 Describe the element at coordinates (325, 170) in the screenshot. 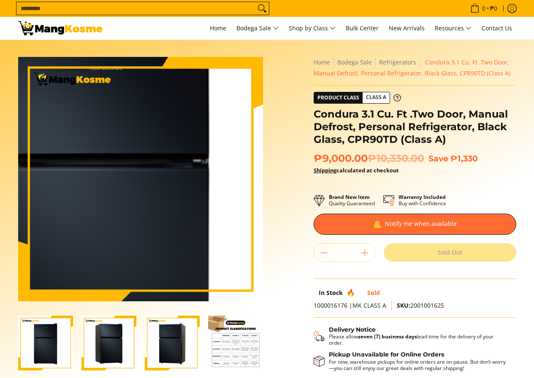

I see `a: Shipping` at that location.